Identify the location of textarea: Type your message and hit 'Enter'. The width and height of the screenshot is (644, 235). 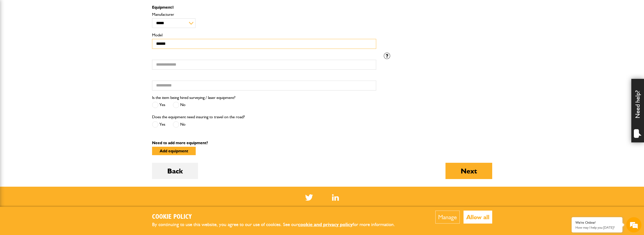
(49, 122).